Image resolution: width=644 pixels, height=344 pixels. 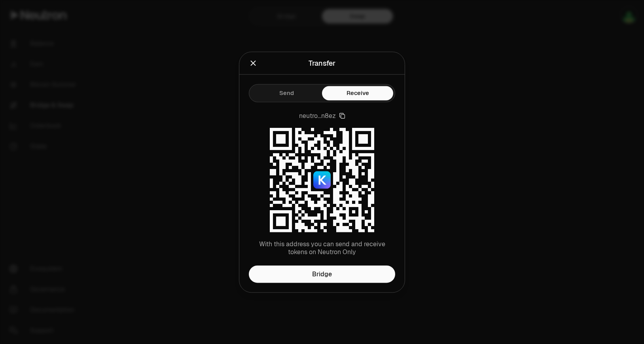 What do you see at coordinates (322, 116) in the screenshot?
I see `button: neutro...n8ez` at bounding box center [322, 116].